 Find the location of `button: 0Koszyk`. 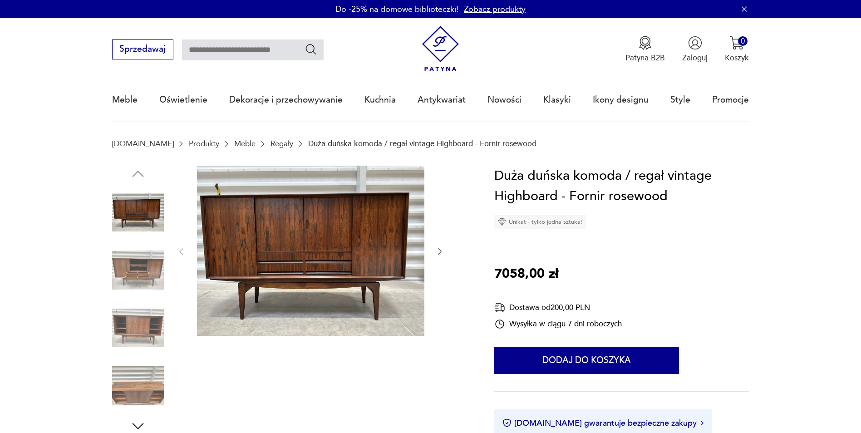

button: 0Koszyk is located at coordinates (737, 49).